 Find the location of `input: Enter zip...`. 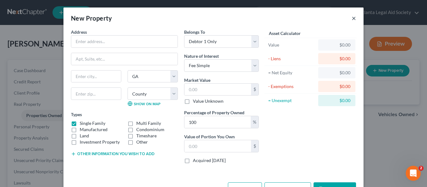

input: Enter zip... is located at coordinates (96, 94).